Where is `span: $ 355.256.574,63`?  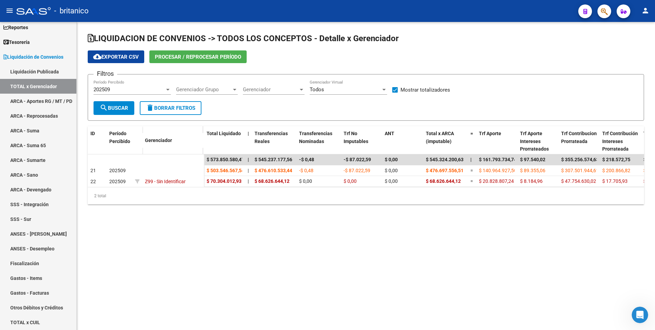 span: $ 355.256.574,63 is located at coordinates (580, 159).